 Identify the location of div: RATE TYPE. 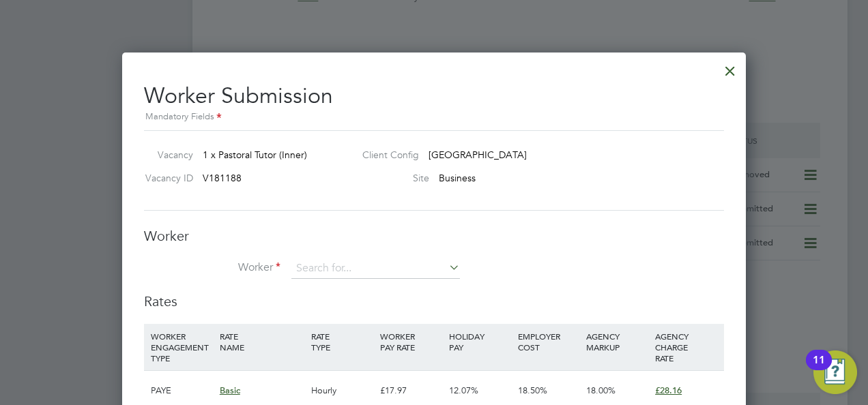
(342, 341).